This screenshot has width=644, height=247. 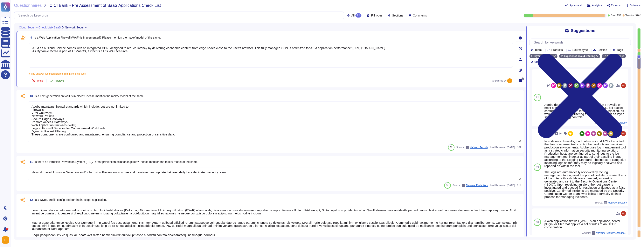 I want to click on span: ICICI Bank - Pre Assessment of SaaS Applications Check List, so click(x=105, y=5).